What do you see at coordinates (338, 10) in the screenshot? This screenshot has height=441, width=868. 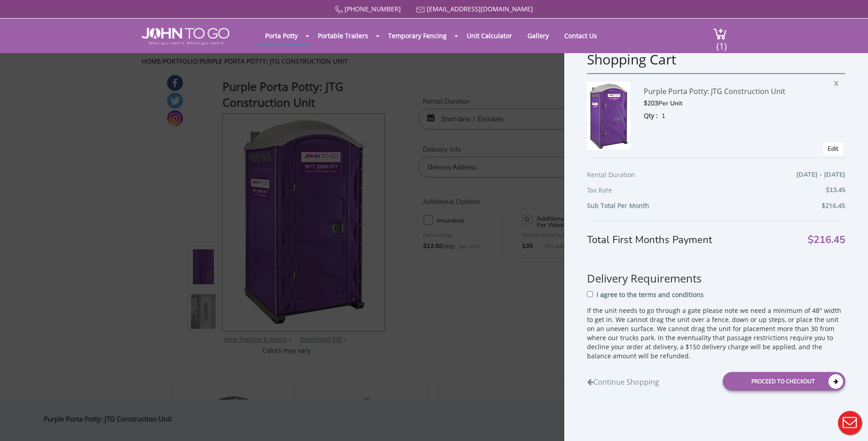 I see `img: Call` at bounding box center [338, 10].